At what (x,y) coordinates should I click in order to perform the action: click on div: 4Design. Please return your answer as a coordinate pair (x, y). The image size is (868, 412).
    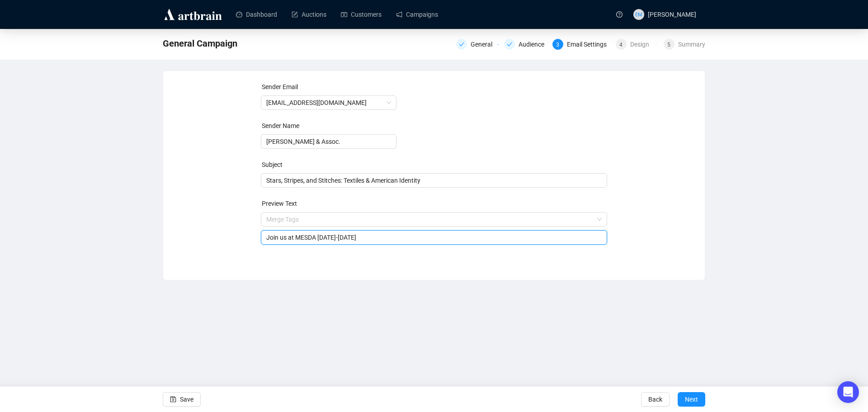
    Looking at the image, I should click on (637, 45).